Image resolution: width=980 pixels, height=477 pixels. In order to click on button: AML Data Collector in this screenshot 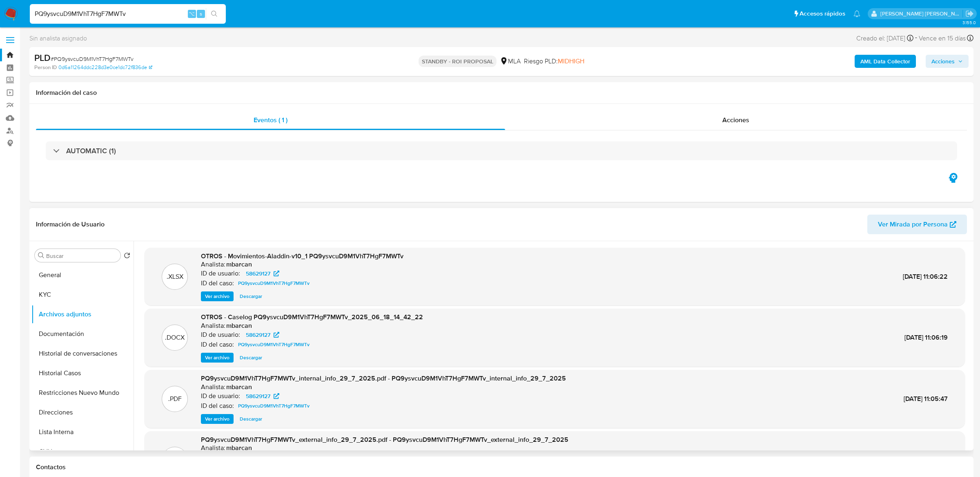, I will do `click(885, 61)`.